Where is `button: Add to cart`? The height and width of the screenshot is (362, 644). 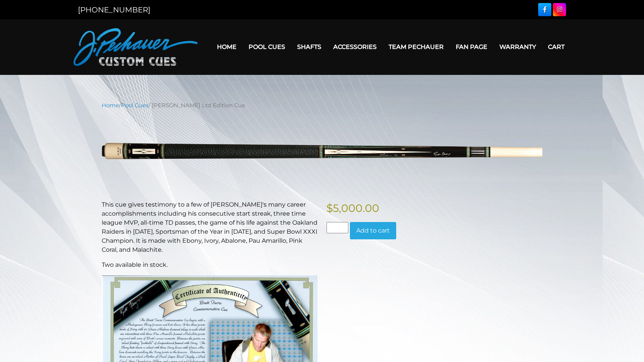
button: Add to cart is located at coordinates (373, 231).